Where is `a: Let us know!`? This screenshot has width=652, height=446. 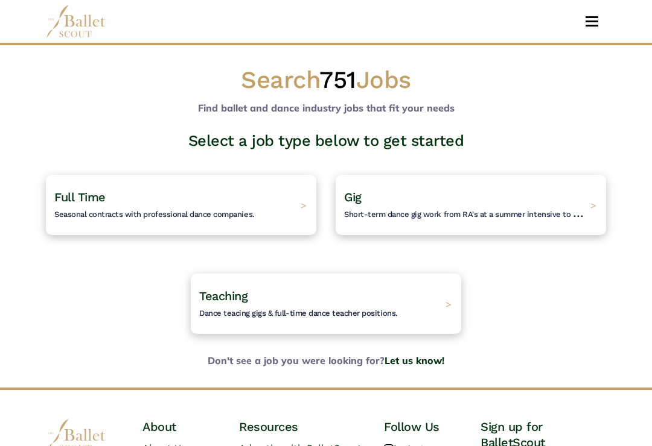
a: Let us know! is located at coordinates (414, 361).